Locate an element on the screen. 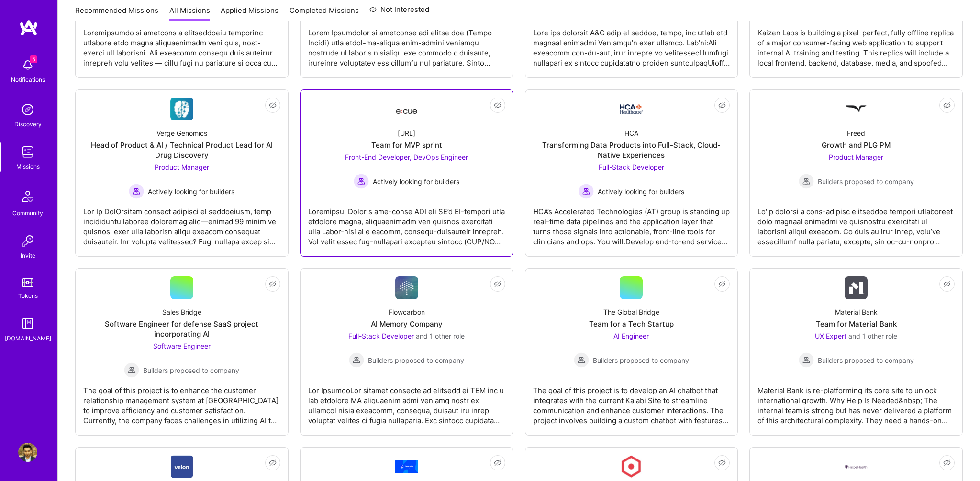  a: Recommended Missions is located at coordinates (117, 13).